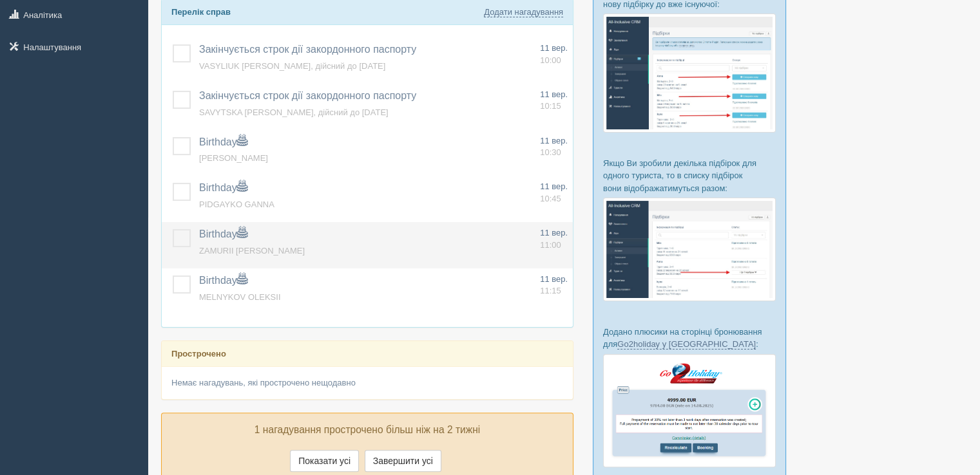 This screenshot has width=980, height=475. I want to click on p: Додано плюсики на сторінці бронювання для :, so click(690, 338).